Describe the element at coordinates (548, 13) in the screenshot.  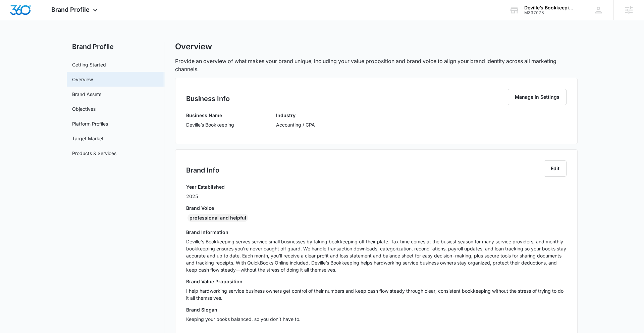
I see `div: account id` at that location.